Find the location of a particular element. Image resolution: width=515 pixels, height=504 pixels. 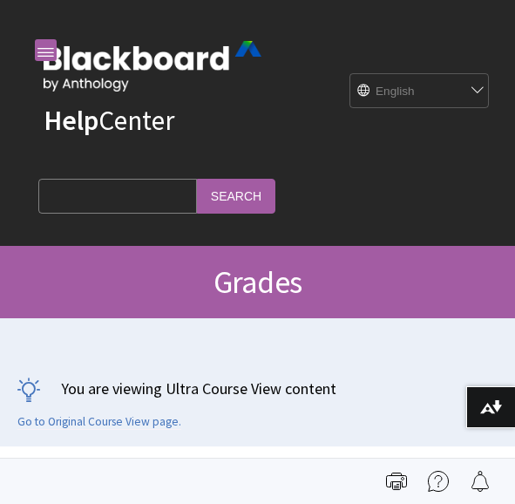

strong: Help is located at coordinates (71, 120).